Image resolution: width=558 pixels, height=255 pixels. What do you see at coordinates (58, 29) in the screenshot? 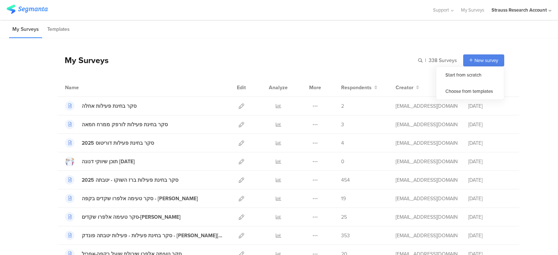
I see `li: Templates` at bounding box center [58, 29].